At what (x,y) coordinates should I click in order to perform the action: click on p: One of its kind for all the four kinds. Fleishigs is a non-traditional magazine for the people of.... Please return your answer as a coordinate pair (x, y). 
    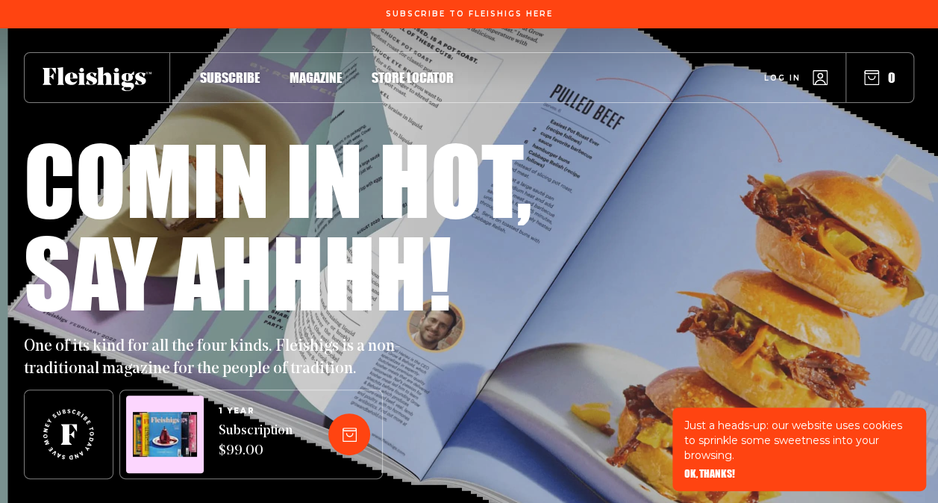
    Looking at the image, I should click on (218, 358).